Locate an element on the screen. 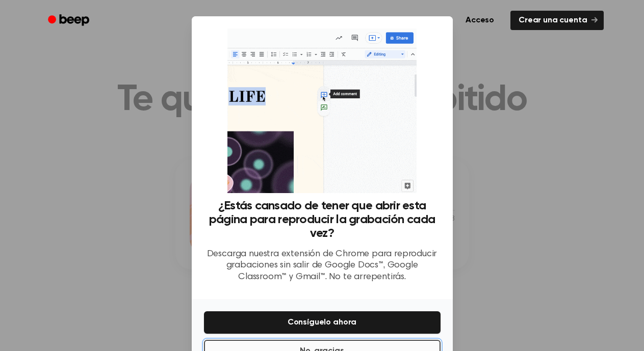 This screenshot has width=644, height=351. a: Bip is located at coordinates (69, 20).